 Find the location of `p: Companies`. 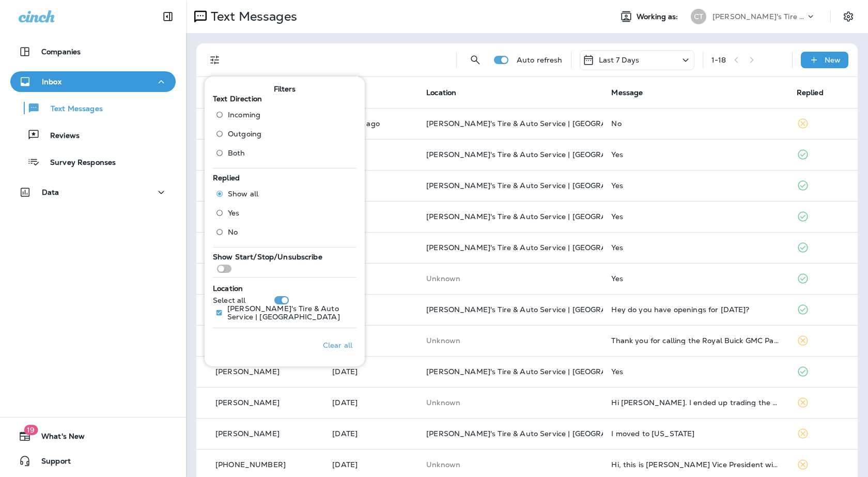

p: Companies is located at coordinates (61, 52).